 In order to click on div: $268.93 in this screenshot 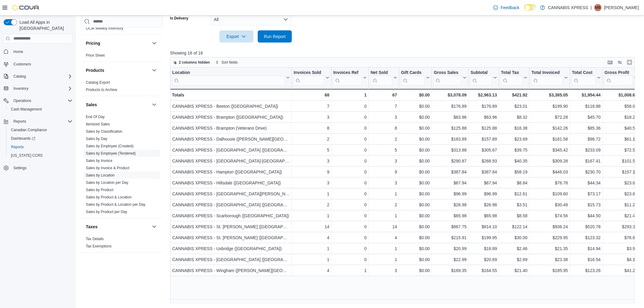, I will do `click(483, 161)`.